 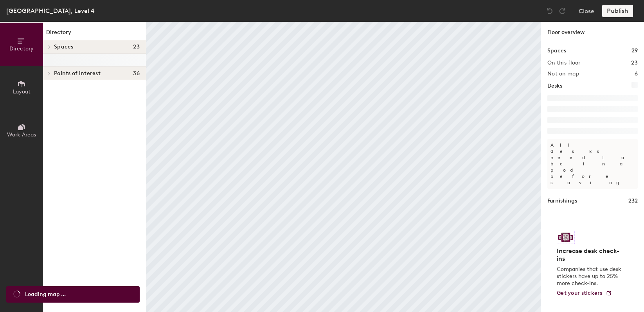 I want to click on h2: On this floor, so click(x=564, y=63).